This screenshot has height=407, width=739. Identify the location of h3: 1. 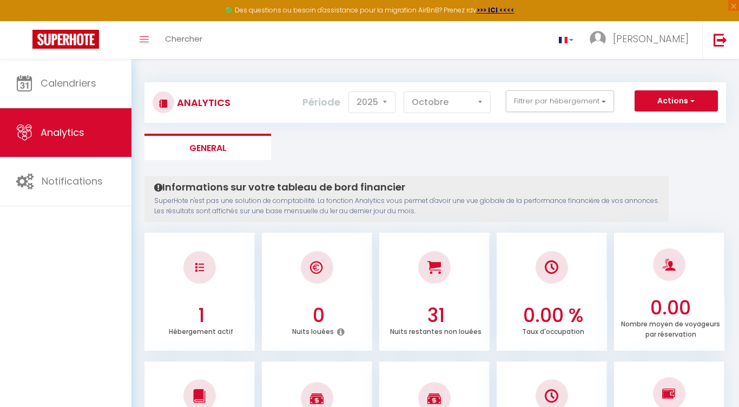
(201, 315).